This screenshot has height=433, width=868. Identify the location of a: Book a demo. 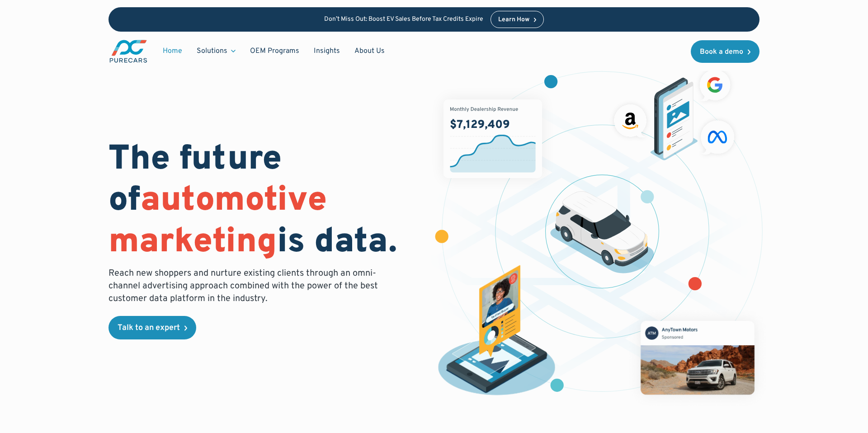
(725, 52).